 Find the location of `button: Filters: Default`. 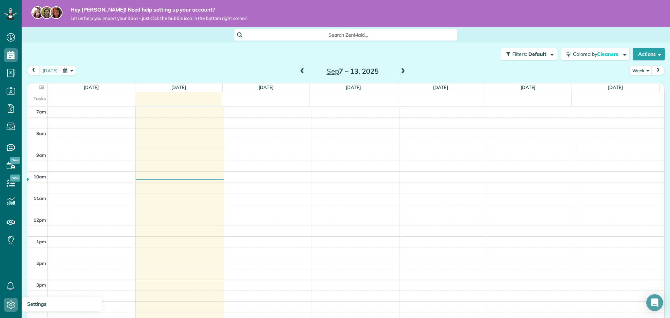

button: Filters: Default is located at coordinates (529, 54).